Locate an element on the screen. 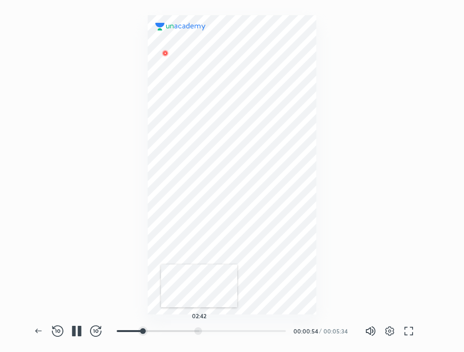  img: wMgqJGBwKWe8AAAAABJRU5ErkJggg== is located at coordinates (165, 53).